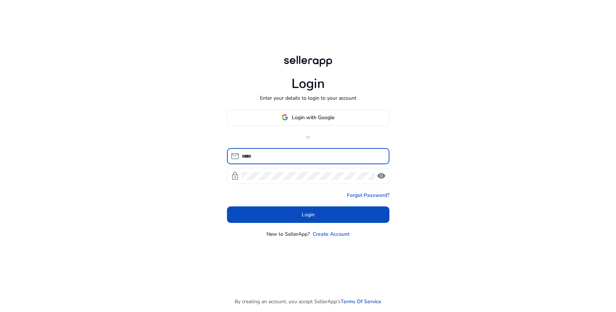  Describe the element at coordinates (331, 234) in the screenshot. I see `a: Create Account` at that location.